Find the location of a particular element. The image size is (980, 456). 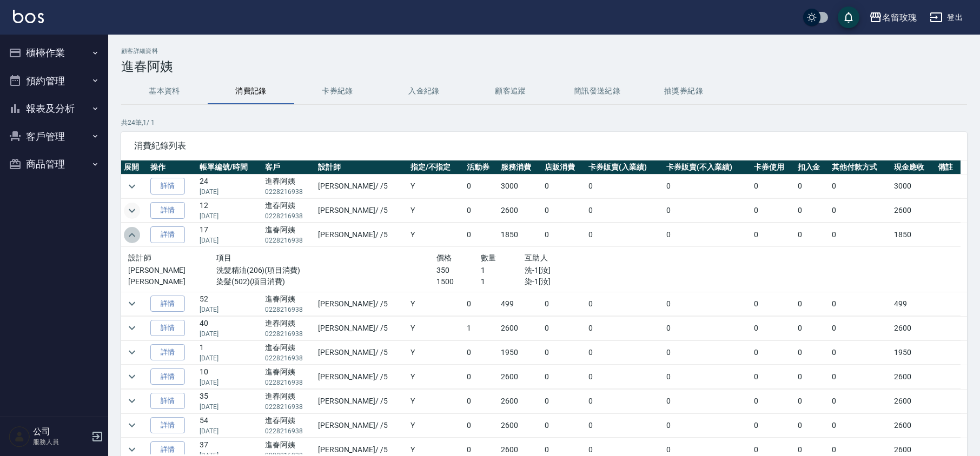

th: 現金應收 is located at coordinates (913, 167).